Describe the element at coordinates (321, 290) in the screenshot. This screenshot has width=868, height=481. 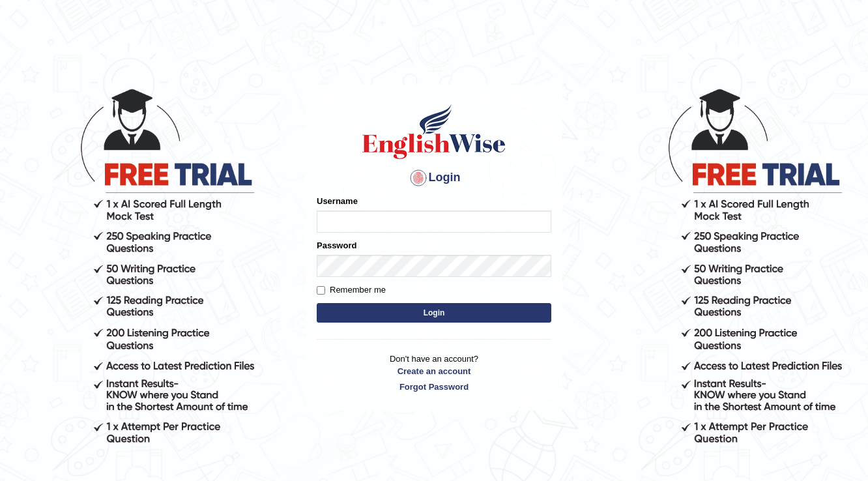
I see `input: Remember me` at that location.